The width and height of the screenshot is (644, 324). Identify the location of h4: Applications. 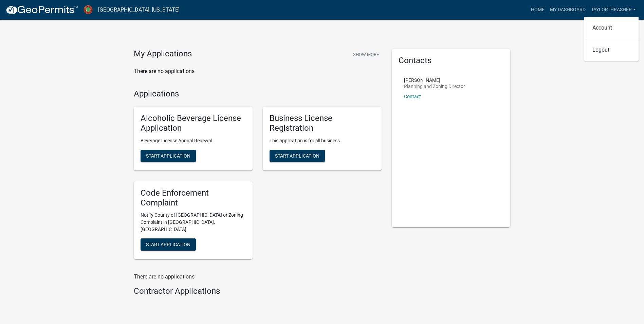
(258, 93).